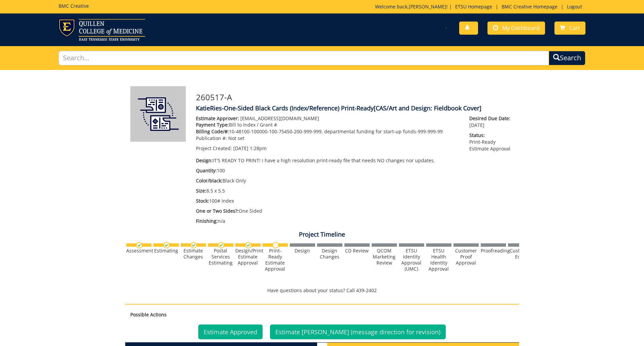  I want to click on span: Status:, so click(492, 135).